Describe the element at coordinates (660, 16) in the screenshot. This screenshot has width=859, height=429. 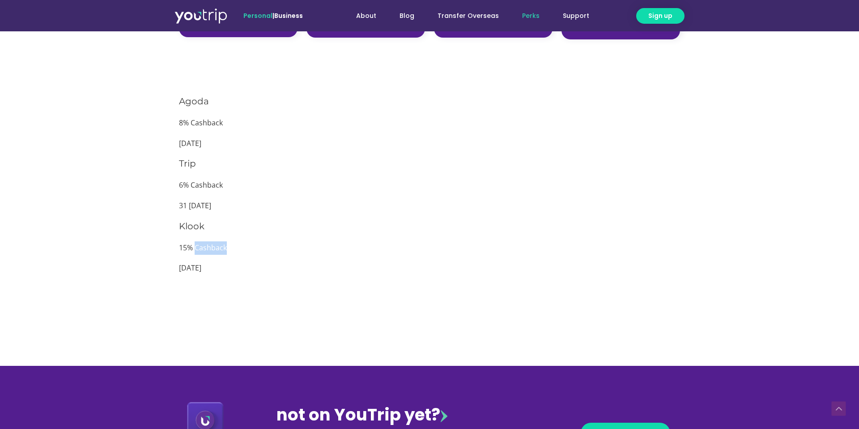
I see `span: Sign up` at that location.